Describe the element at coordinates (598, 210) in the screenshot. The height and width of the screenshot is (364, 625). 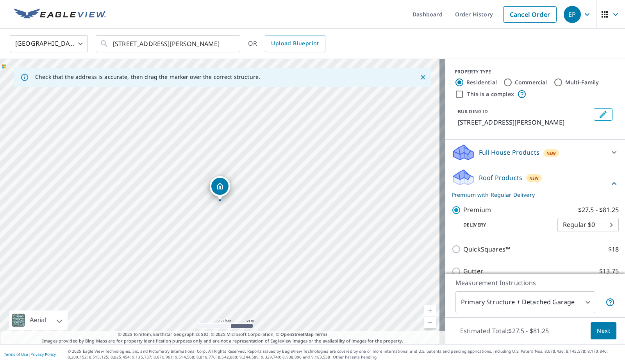
I see `p: $27.5 - $81.25` at that location.